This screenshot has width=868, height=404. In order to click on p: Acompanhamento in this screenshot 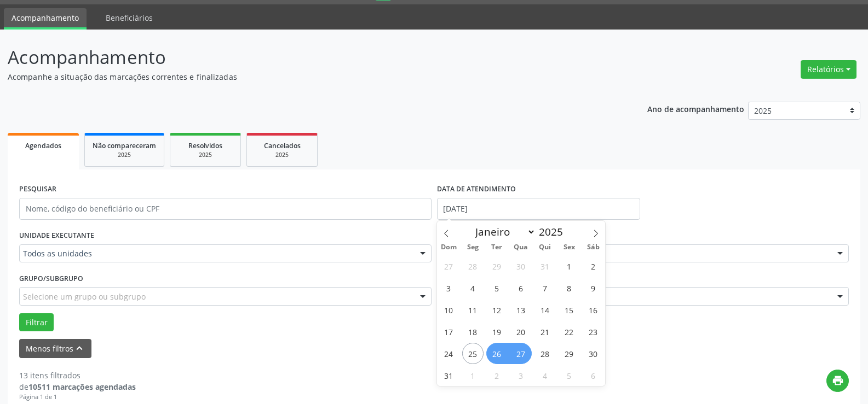, I will do `click(305, 57)`.